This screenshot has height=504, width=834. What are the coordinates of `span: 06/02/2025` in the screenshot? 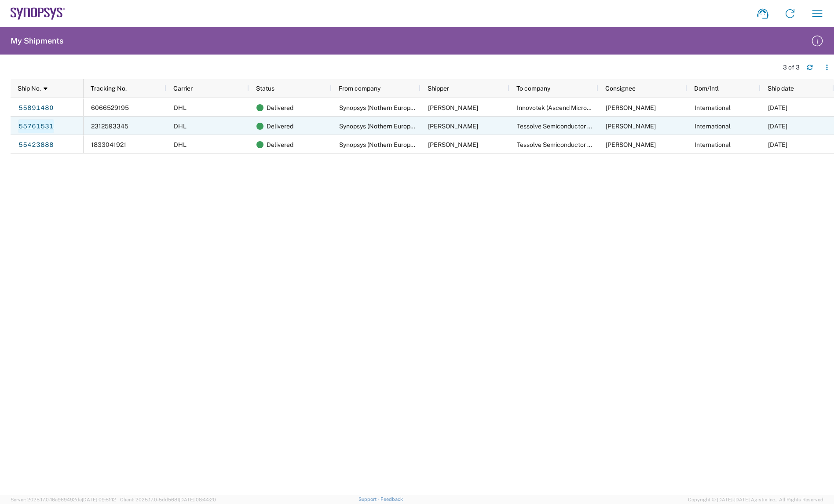 It's located at (778, 126).